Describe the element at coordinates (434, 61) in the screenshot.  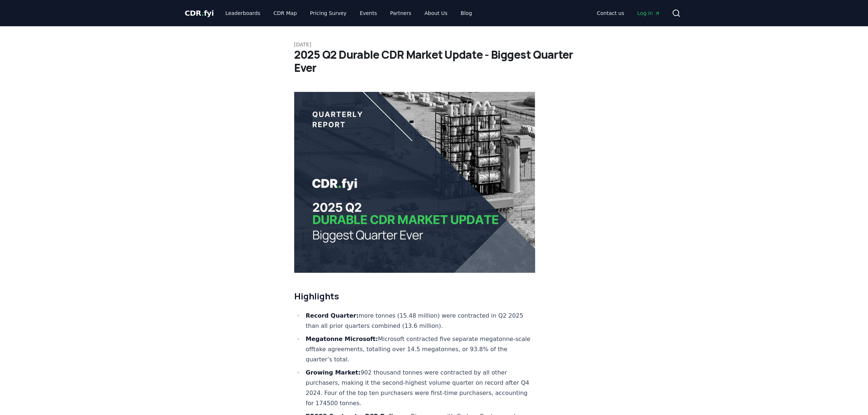
I see `h1: 2025 Q2 Durable CDR Market Update - Biggest Quarter Ever` at that location.